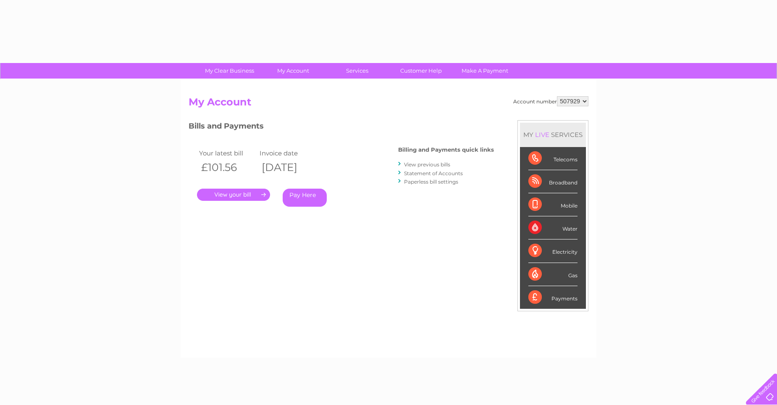 The image size is (777, 405). I want to click on div: MY SERVICES, so click(553, 134).